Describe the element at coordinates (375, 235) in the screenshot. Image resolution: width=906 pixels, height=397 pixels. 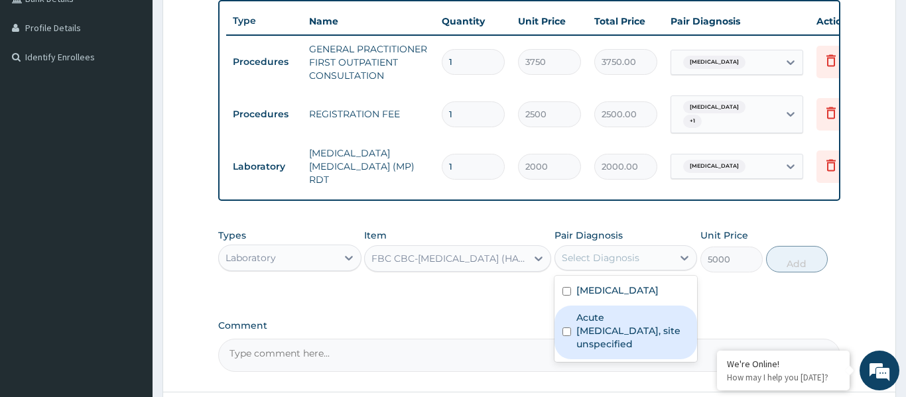
I see `label: Item` at that location.